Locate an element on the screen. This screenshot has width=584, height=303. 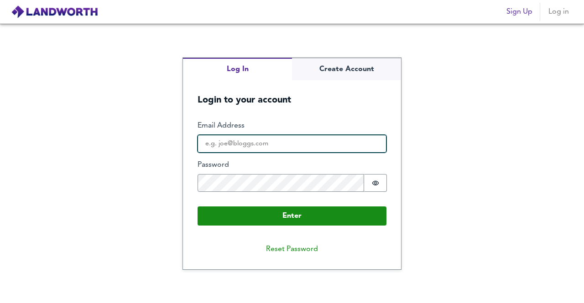
button: Enter is located at coordinates (292, 216).